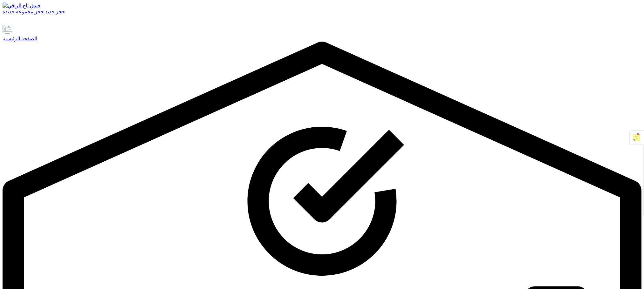 The height and width of the screenshot is (289, 644). I want to click on font: حجز مجموعة جديدة, so click(23, 11).